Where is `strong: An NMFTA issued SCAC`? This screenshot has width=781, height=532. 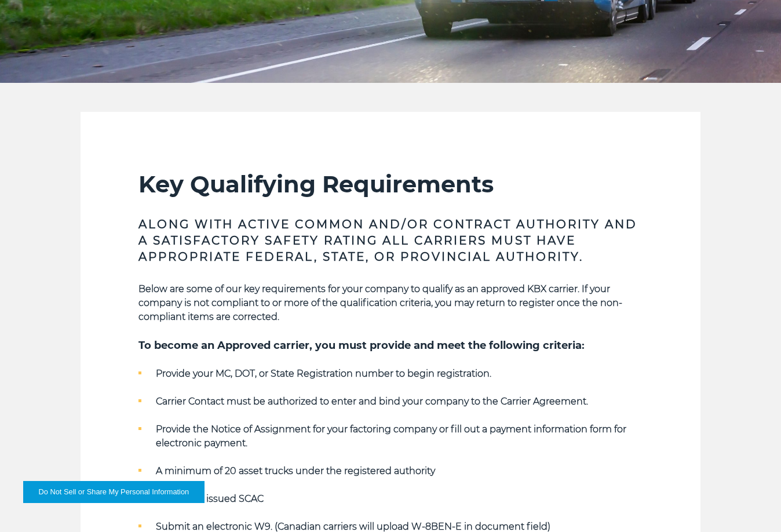
strong: An NMFTA issued SCAC is located at coordinates (210, 498).